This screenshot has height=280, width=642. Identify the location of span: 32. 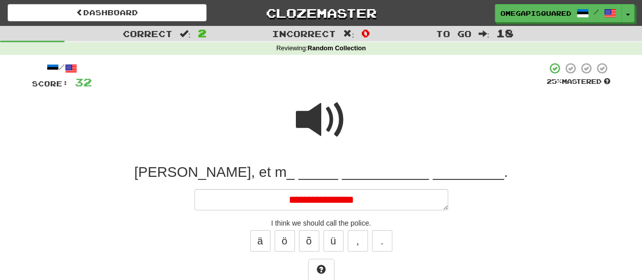
(83, 82).